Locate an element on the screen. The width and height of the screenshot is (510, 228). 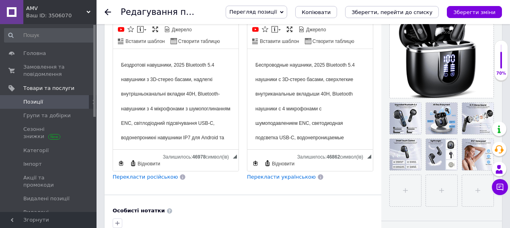
span: Перекласти російською is located at coordinates (145, 177).